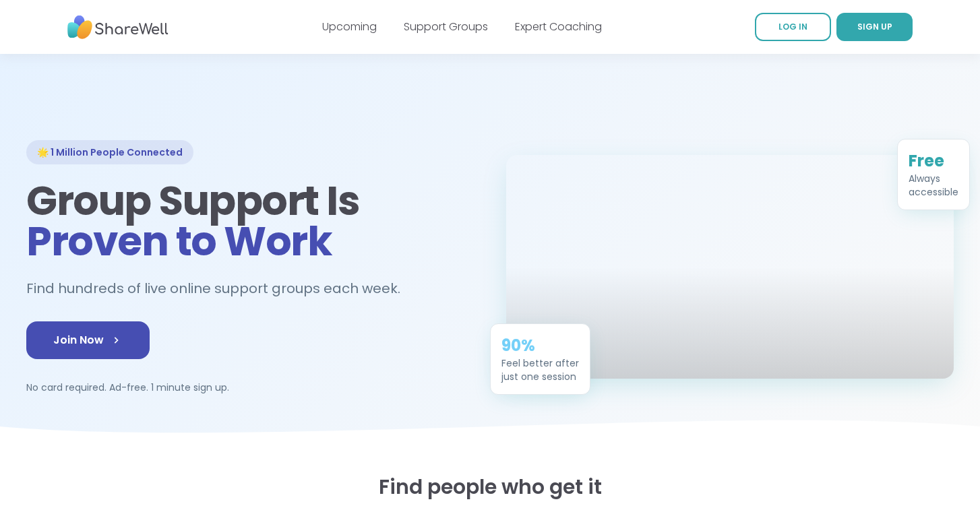 This screenshot has width=980, height=508. I want to click on div: 90%, so click(540, 346).